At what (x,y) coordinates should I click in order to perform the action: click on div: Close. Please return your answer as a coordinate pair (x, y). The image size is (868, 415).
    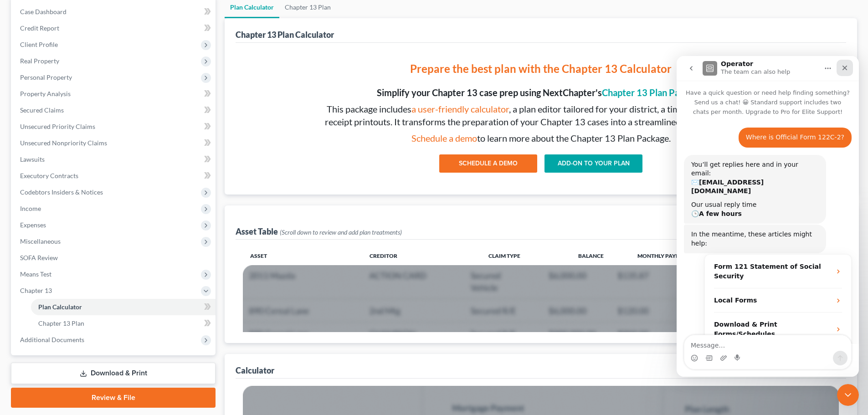
    Looking at the image, I should click on (168, 12).